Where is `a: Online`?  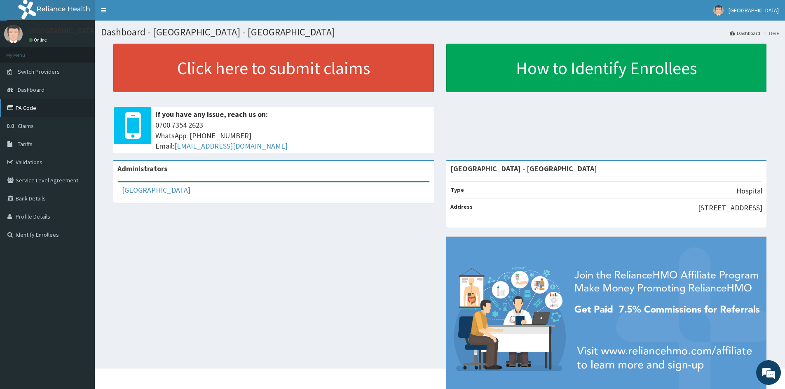
a: Online is located at coordinates (39, 40).